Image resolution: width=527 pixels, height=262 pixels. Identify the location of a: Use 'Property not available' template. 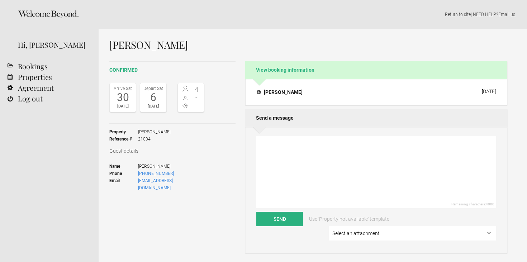
(349, 219).